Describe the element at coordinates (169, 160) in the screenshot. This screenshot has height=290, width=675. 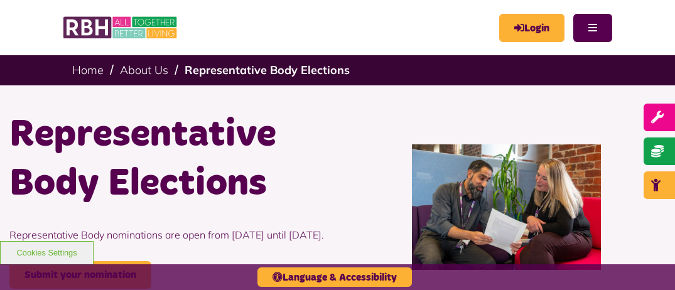
I see `h1: Representative Body Elections` at that location.